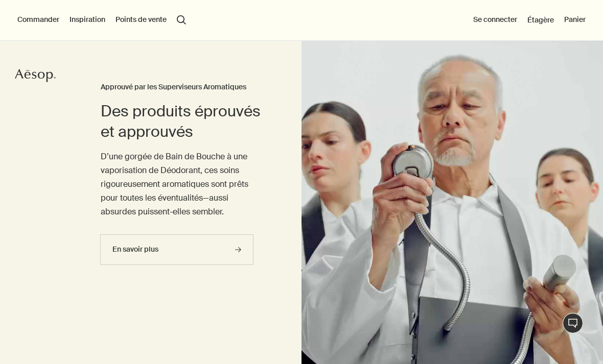 Image resolution: width=603 pixels, height=364 pixels. Describe the element at coordinates (35, 77) in the screenshot. I see `a: Aesop` at that location.